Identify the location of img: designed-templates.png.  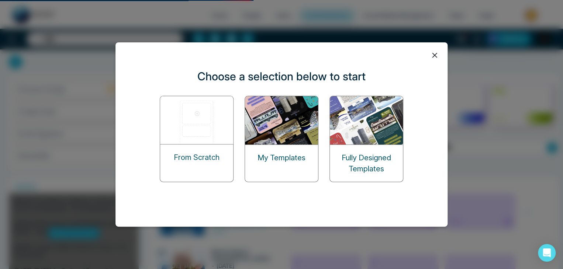
(366, 120).